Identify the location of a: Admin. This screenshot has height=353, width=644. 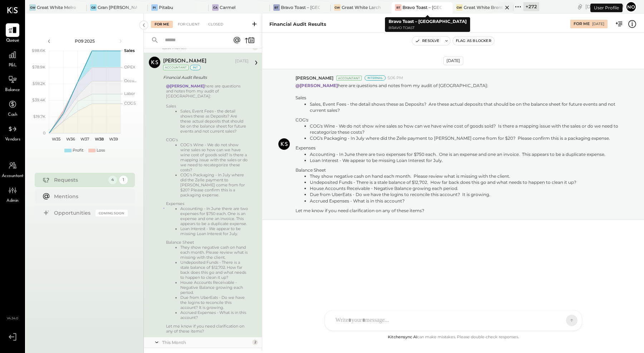
(13, 194).